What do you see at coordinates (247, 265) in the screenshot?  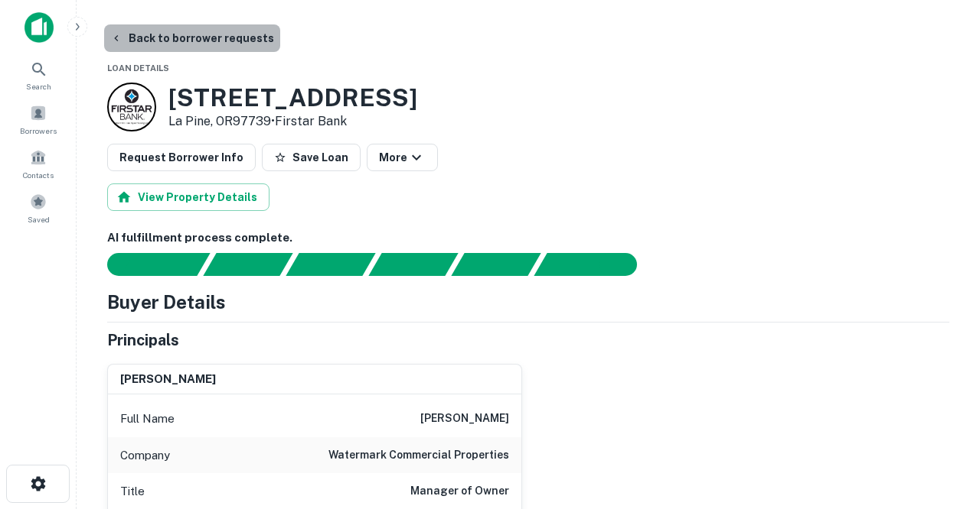 I see `div: Your request is received and processing...` at bounding box center [247, 265].